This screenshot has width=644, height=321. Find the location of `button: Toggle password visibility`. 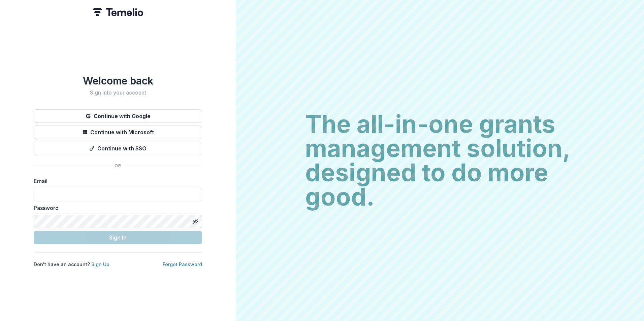

button: Toggle password visibility is located at coordinates (195, 222).